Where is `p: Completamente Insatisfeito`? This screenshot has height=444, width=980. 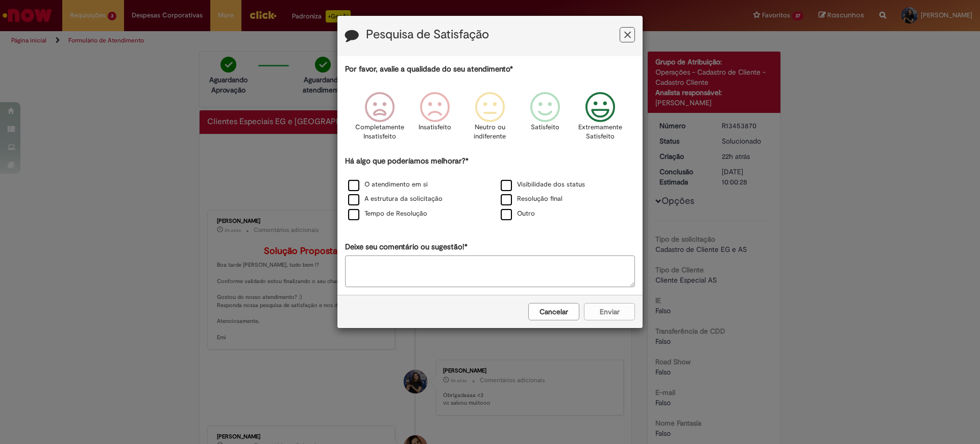 p: Completamente Insatisfeito is located at coordinates (380, 132).